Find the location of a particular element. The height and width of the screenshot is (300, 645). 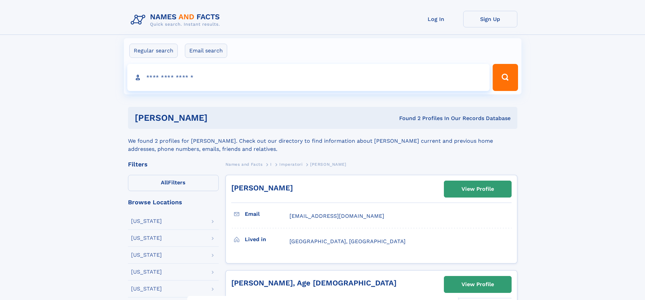

h3: Email is located at coordinates (267, 214).